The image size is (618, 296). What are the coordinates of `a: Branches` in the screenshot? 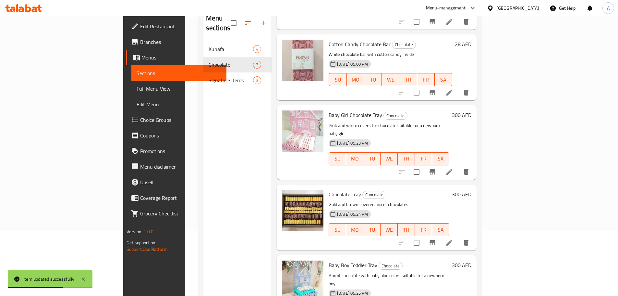 It's located at (176, 42).